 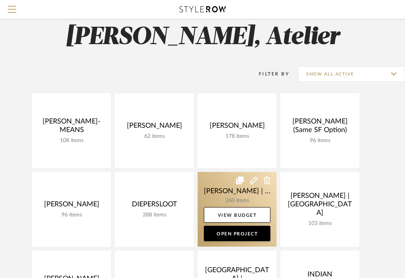 I want to click on a: View Budget, so click(x=237, y=215).